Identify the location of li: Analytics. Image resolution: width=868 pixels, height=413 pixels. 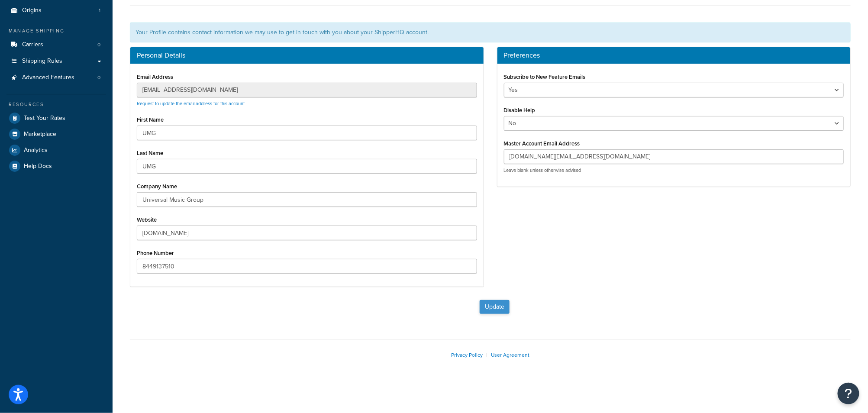
(56, 150).